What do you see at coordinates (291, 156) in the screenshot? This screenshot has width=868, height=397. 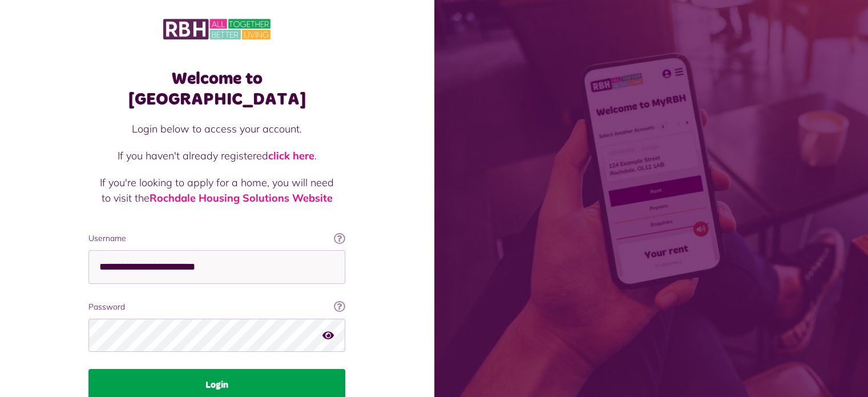 I see `a: click here` at bounding box center [291, 156].